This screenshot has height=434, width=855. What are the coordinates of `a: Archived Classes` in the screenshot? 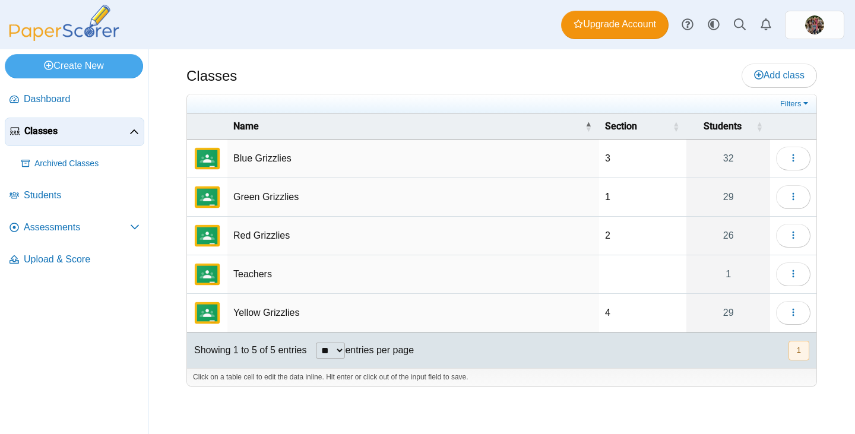 It's located at (80, 164).